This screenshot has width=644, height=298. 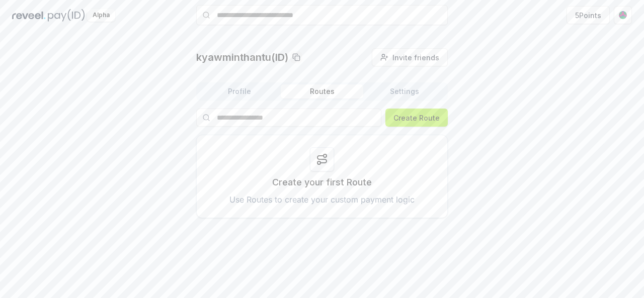 What do you see at coordinates (405, 92) in the screenshot?
I see `button: Settings` at bounding box center [405, 92].